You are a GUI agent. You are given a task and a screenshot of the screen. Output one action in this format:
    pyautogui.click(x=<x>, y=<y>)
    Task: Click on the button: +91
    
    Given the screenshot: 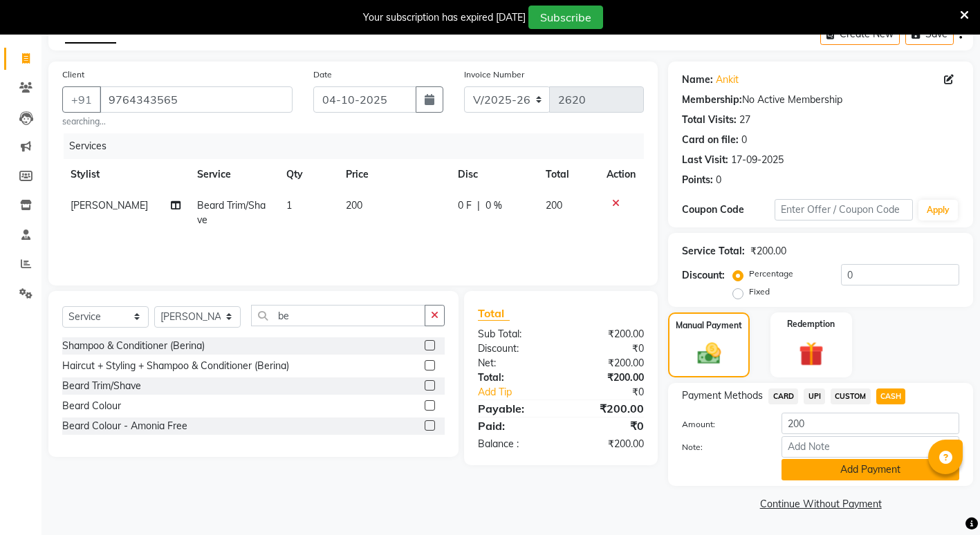 What is the action you would take?
    pyautogui.click(x=81, y=100)
    